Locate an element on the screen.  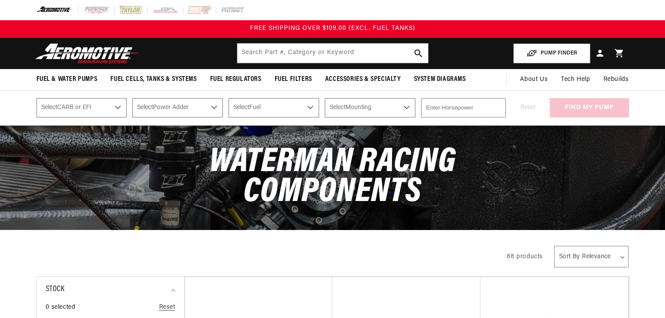
span: About Us is located at coordinates (534, 79).